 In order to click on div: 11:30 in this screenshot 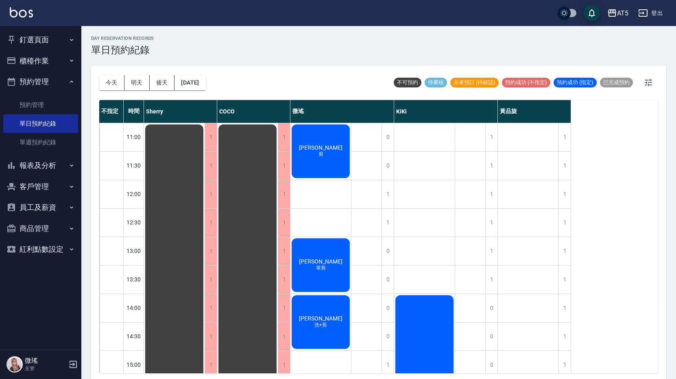, I will do `click(134, 166)`.